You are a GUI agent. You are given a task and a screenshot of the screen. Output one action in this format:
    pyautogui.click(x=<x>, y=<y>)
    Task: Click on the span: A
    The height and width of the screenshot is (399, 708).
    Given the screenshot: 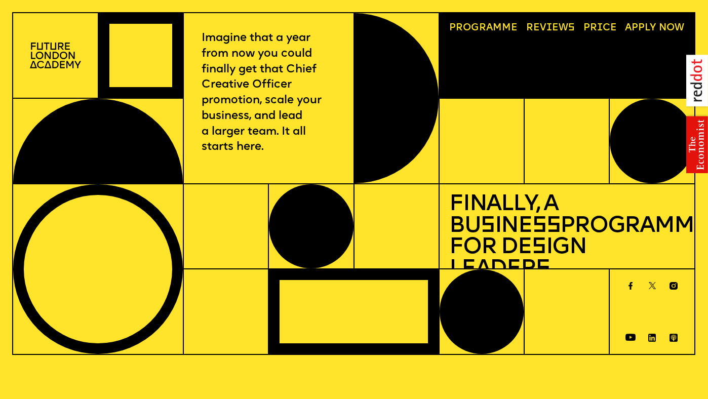 What is the action you would take?
    pyautogui.click(x=628, y=28)
    